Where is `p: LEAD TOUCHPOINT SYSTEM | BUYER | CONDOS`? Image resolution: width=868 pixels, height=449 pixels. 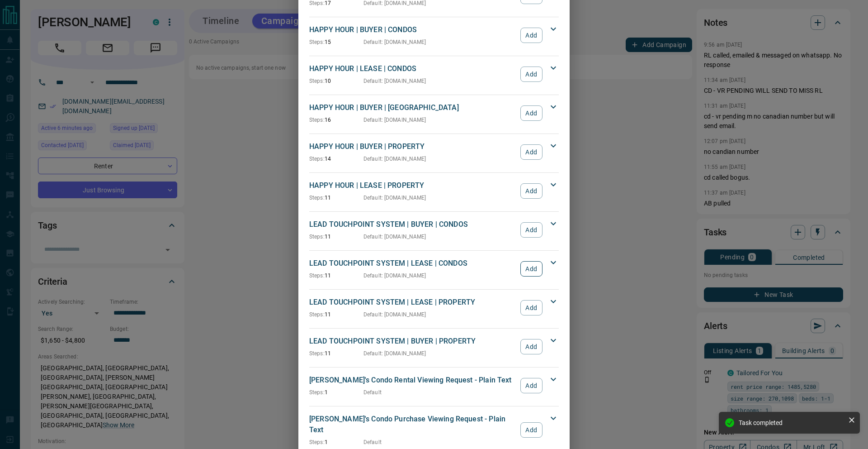 p: LEAD TOUCHPOINT SYSTEM | BUYER | CONDOS is located at coordinates (412, 224).